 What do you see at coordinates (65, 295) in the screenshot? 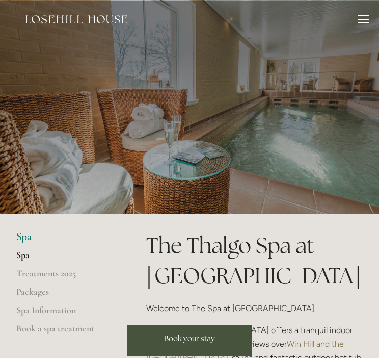
I see `a: Packages` at bounding box center [65, 295].